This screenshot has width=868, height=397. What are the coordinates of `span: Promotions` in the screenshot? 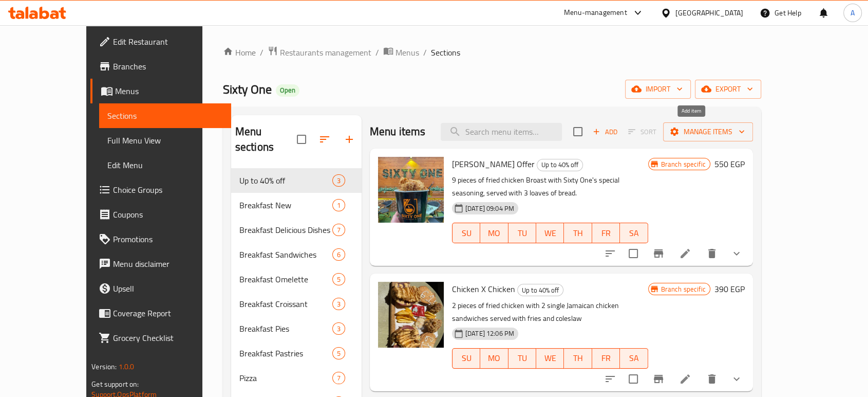 It's located at (168, 239).